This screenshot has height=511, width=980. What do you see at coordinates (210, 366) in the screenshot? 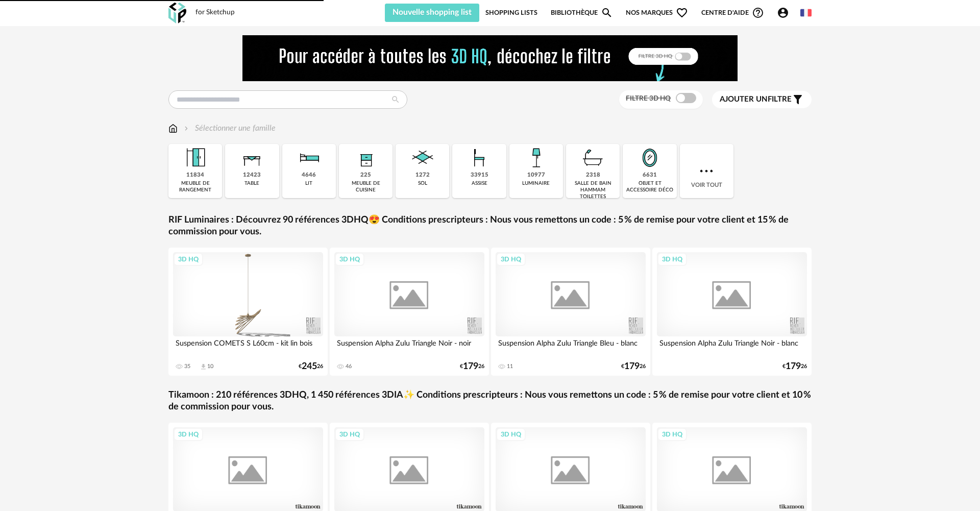
I see `div: 10` at bounding box center [210, 366].